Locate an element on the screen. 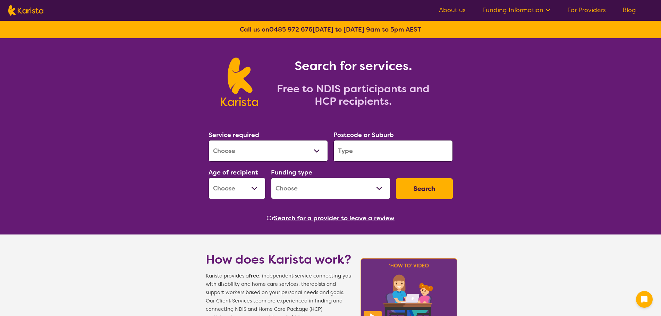 Image resolution: width=661 pixels, height=316 pixels. a: Blog is located at coordinates (630, 10).